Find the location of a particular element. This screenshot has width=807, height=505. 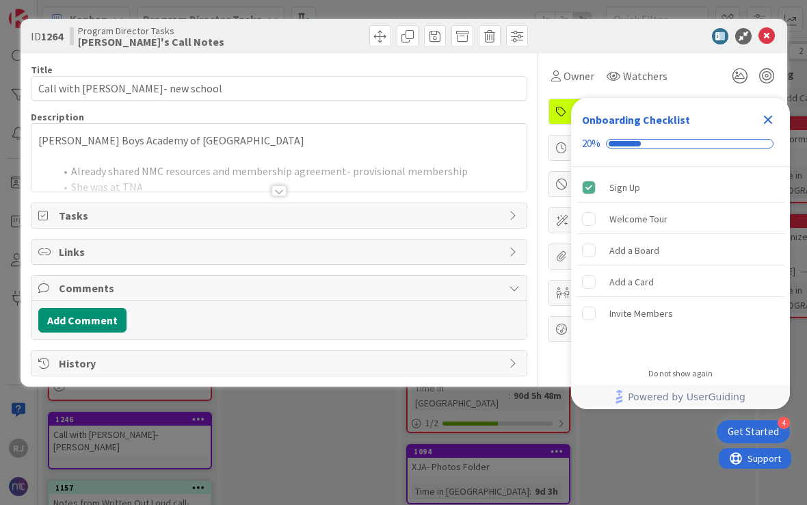

div: Close Checklist is located at coordinates (768, 120).